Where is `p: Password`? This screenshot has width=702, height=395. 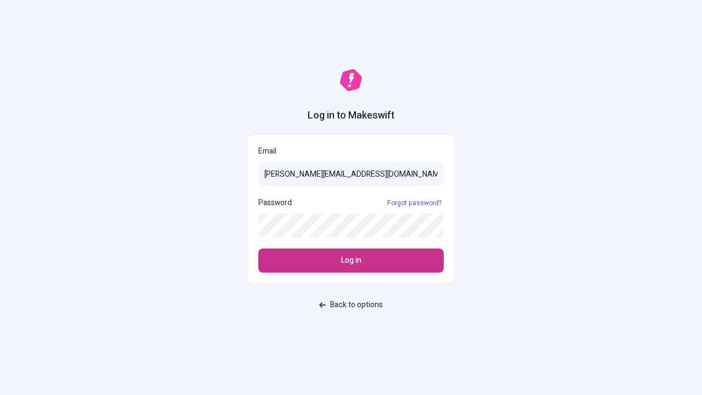
p: Password is located at coordinates (275, 203).